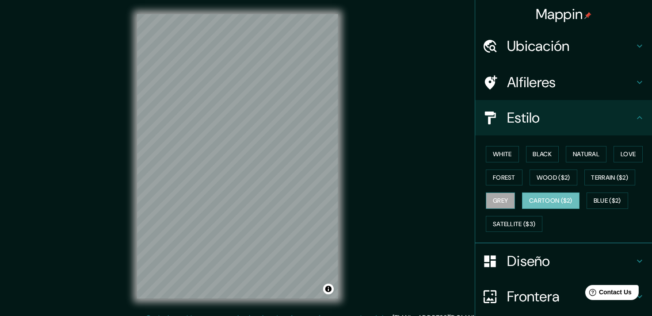 The width and height of the screenshot is (652, 316). Describe the element at coordinates (629, 154) in the screenshot. I see `button: Love` at that location.